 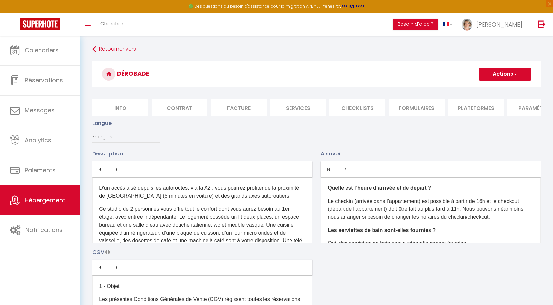 I want to click on p: CGV, so click(x=202, y=252).